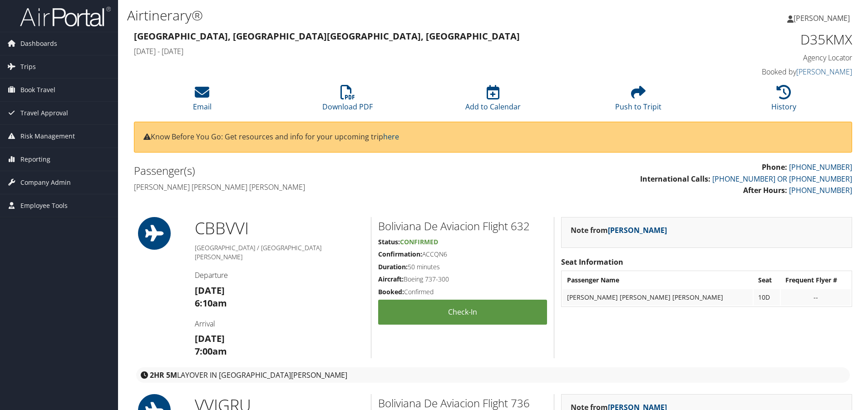 The height and width of the screenshot is (410, 868). I want to click on span: Confirmed, so click(419, 242).